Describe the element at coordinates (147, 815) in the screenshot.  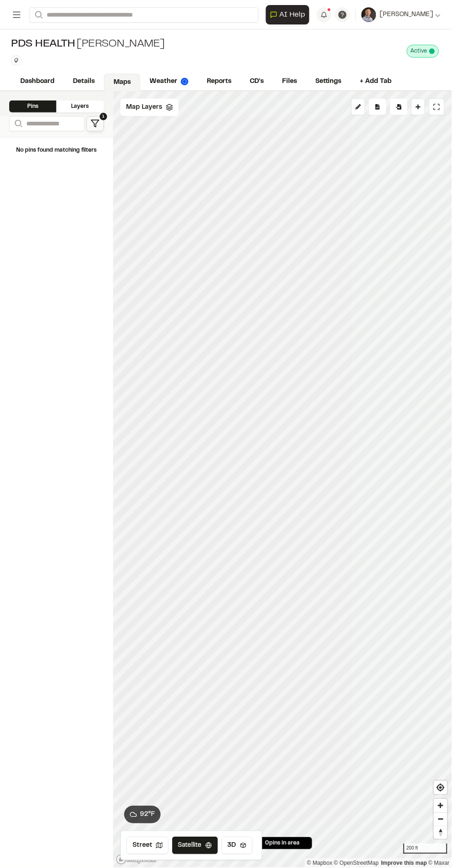
I see `span: 92 ° F` at that location.